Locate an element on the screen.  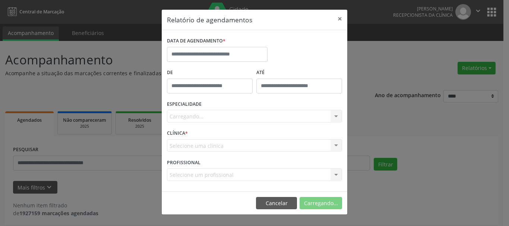
label: PROFISSIONAL is located at coordinates (184, 162).